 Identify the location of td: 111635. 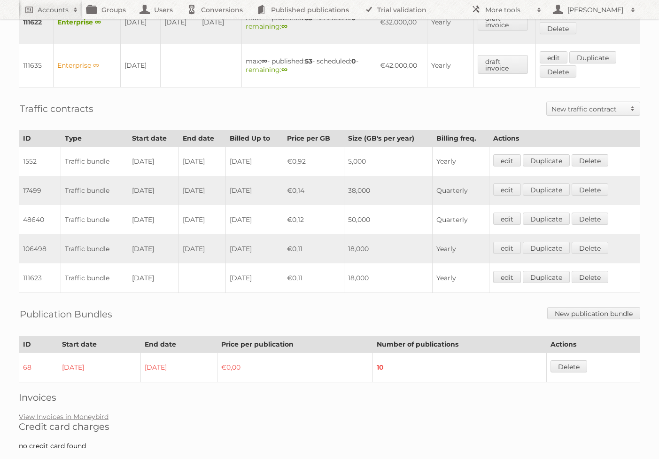
(36, 65).